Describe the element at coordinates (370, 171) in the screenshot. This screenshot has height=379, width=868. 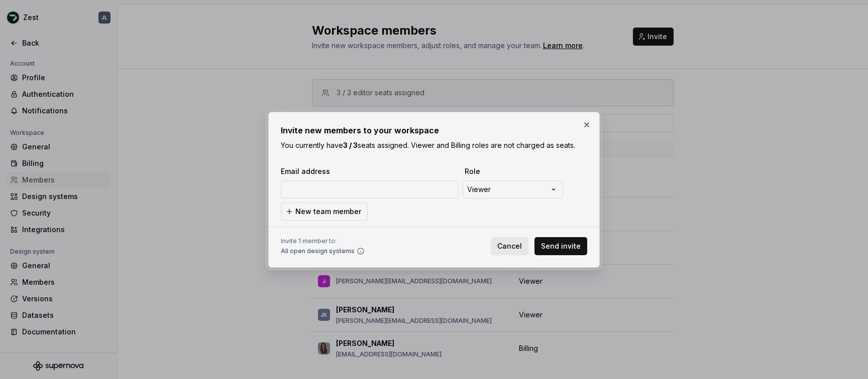
I see `span: Email address` at that location.